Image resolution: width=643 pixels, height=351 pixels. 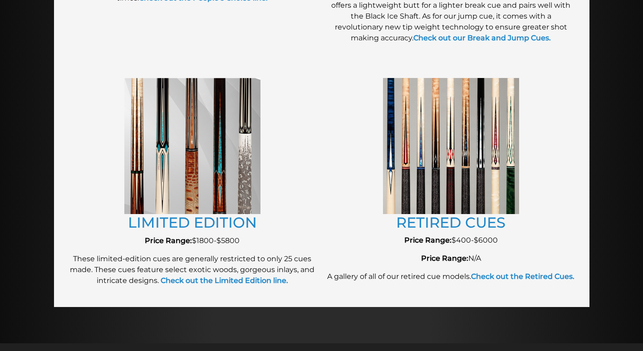 What do you see at coordinates (192, 222) in the screenshot?
I see `a: LIMITED EDITION` at bounding box center [192, 222].